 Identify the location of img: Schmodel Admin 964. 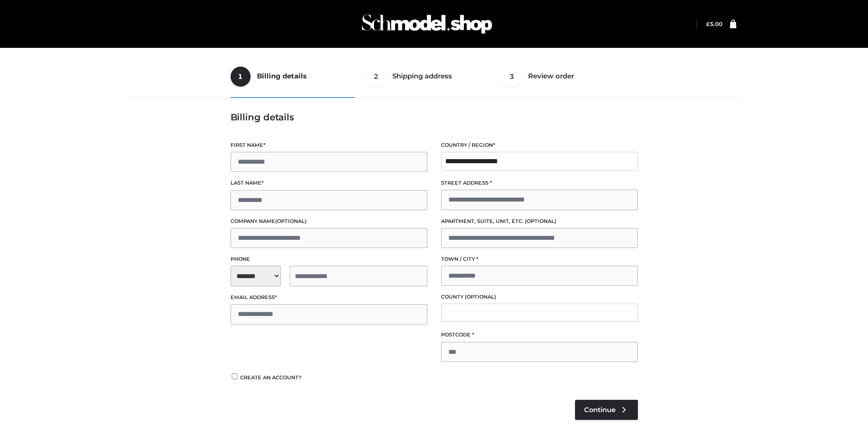
(427, 24).